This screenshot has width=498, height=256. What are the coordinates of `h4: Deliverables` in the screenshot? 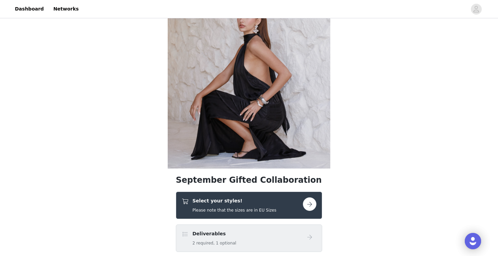 It's located at (214, 233).